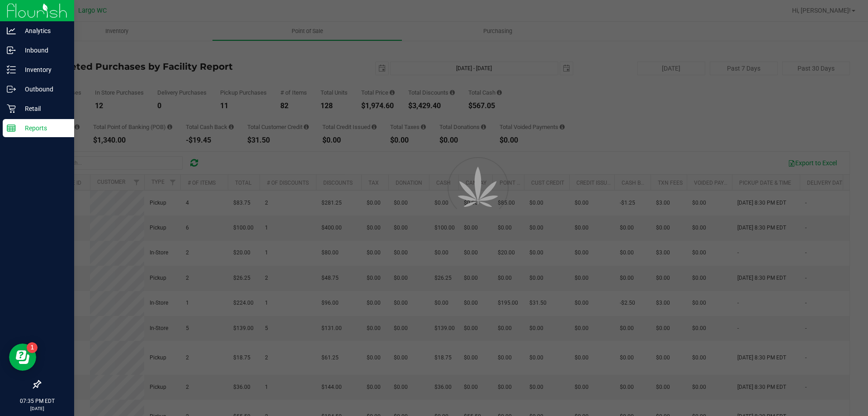 The image size is (868, 416). I want to click on inline-svg: Retail, so click(12, 108).